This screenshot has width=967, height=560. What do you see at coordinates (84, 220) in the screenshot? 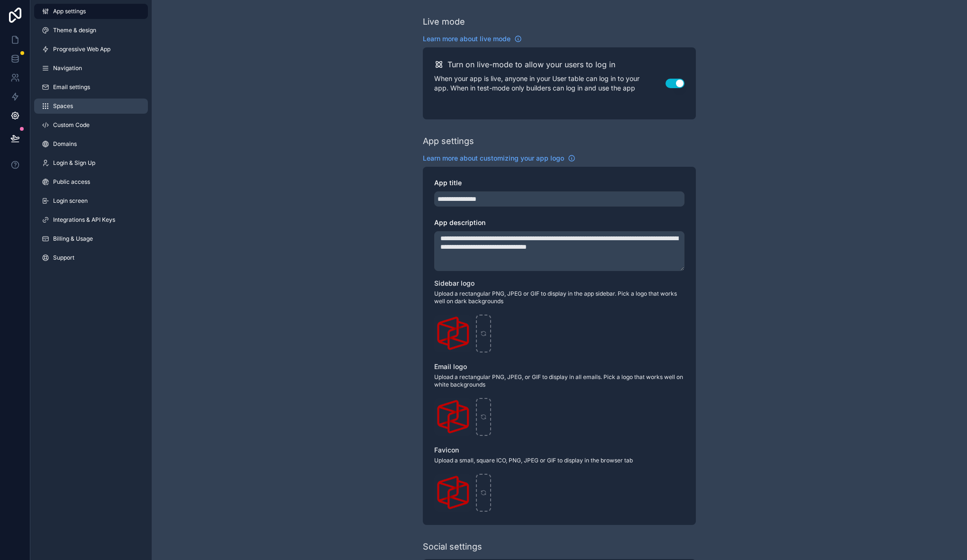
I see `span: Integrations & API Keys` at bounding box center [84, 220].